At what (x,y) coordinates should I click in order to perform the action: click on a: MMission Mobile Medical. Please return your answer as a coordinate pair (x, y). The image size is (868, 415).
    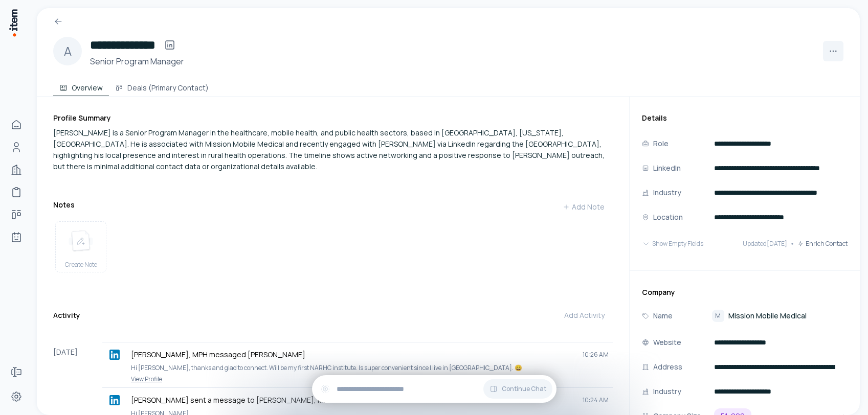
    Looking at the image, I should click on (759, 316).